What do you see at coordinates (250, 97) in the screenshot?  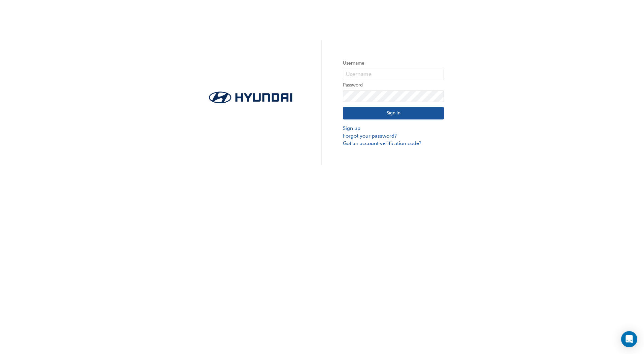 I see `img: Trak` at bounding box center [250, 97].